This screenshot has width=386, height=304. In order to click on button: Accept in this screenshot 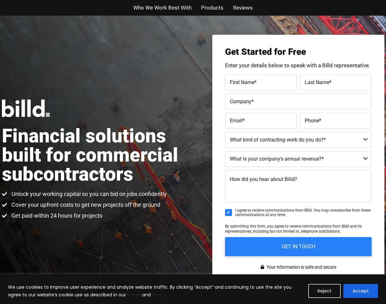, I will do `click(361, 291)`.